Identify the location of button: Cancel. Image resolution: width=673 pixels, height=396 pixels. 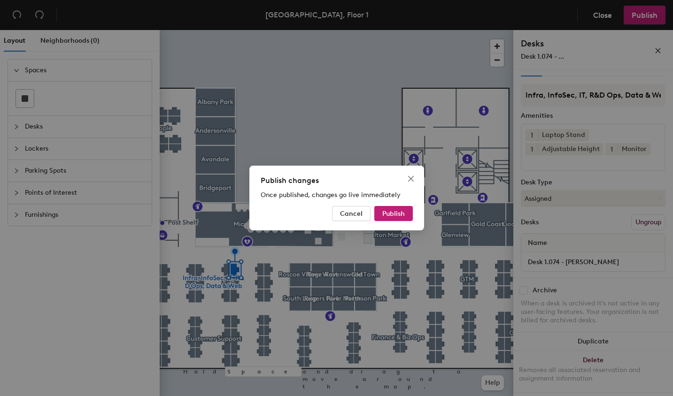
(351, 214).